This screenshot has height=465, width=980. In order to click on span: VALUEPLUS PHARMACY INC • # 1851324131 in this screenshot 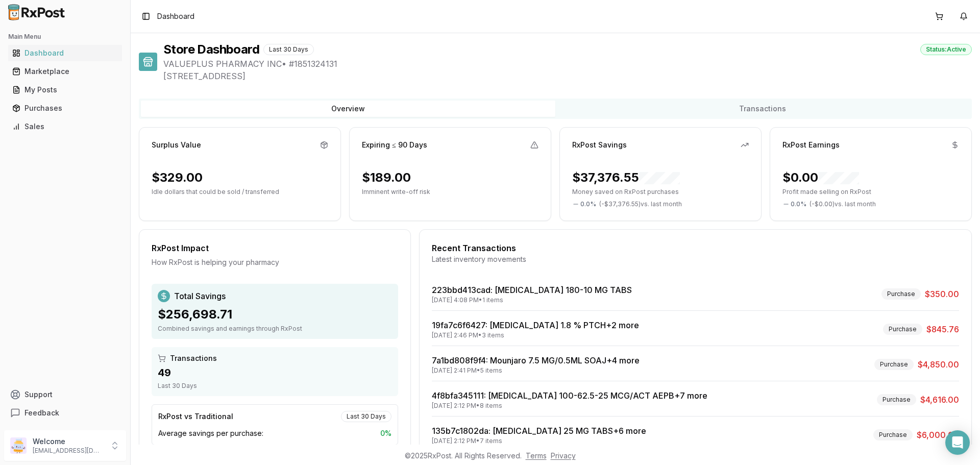, I will do `click(568, 64)`.